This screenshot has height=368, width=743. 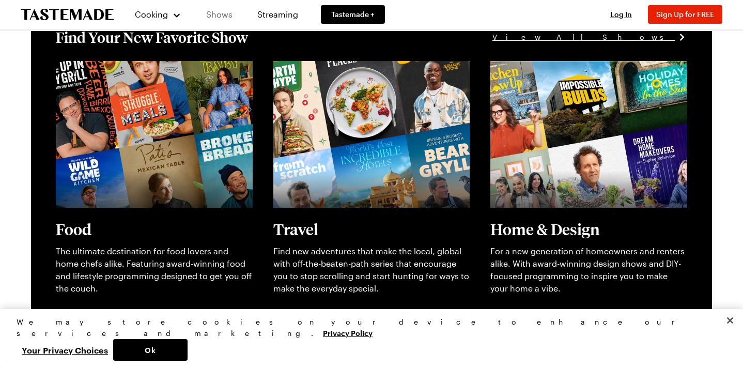 I want to click on button: Your Privacy Choices, so click(x=65, y=350).